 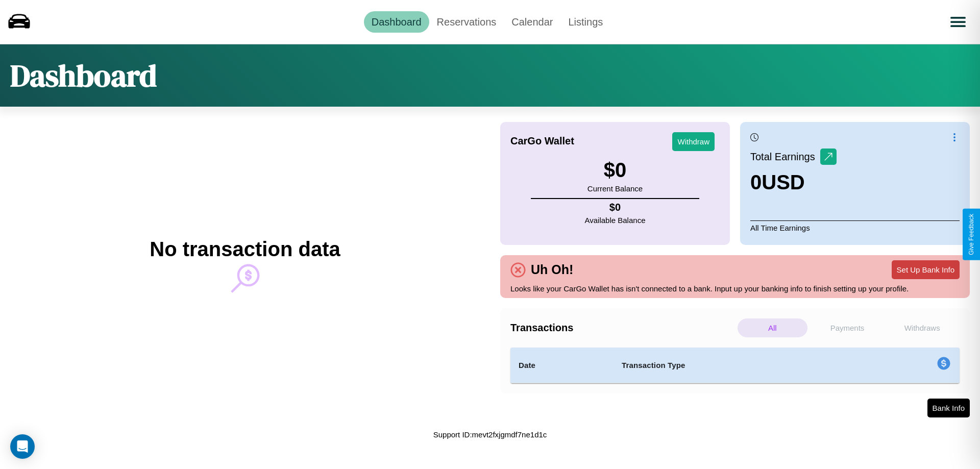 What do you see at coordinates (855, 227) in the screenshot?
I see `p: All Time Earnings` at bounding box center [855, 227].